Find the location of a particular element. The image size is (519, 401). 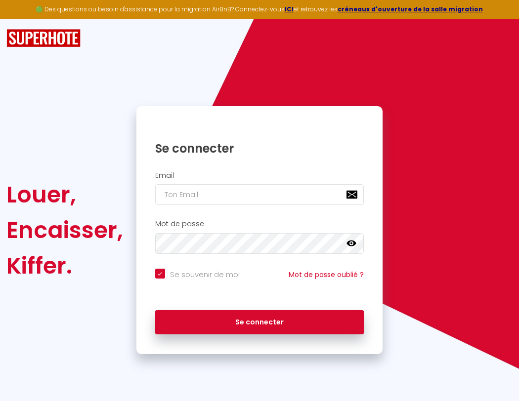

a: créneaux d'ouverture de la salle migration is located at coordinates (410, 9).